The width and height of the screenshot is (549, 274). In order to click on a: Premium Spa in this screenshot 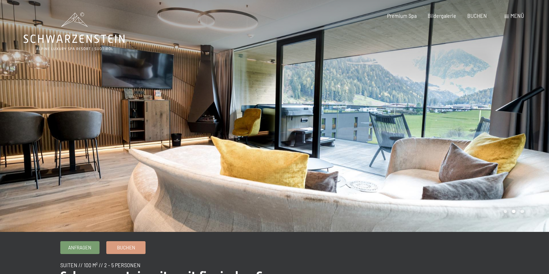, I will do `click(401, 16)`.